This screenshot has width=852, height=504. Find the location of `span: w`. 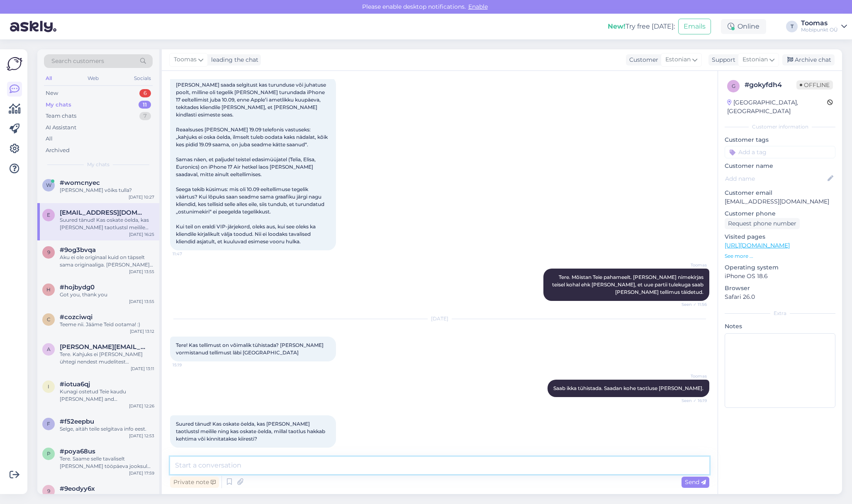

span: w is located at coordinates (49, 185).